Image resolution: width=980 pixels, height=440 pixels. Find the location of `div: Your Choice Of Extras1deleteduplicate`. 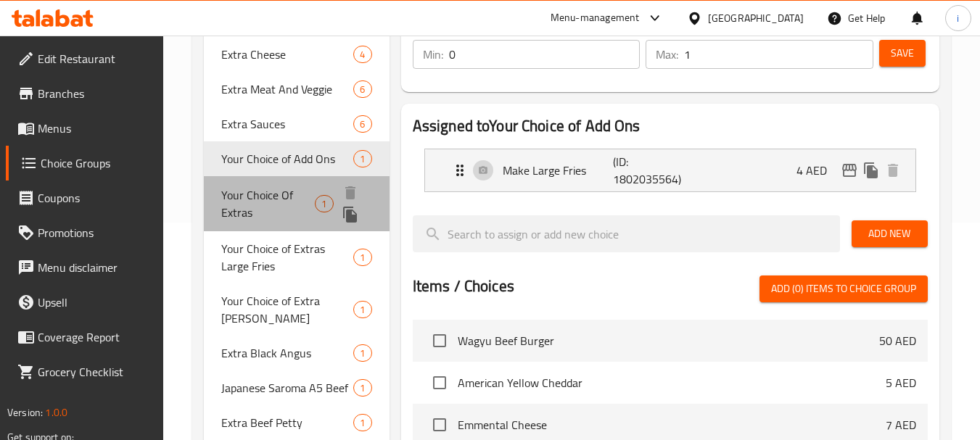

div: Your Choice Of Extras1deleteduplicate is located at coordinates (296, 203).